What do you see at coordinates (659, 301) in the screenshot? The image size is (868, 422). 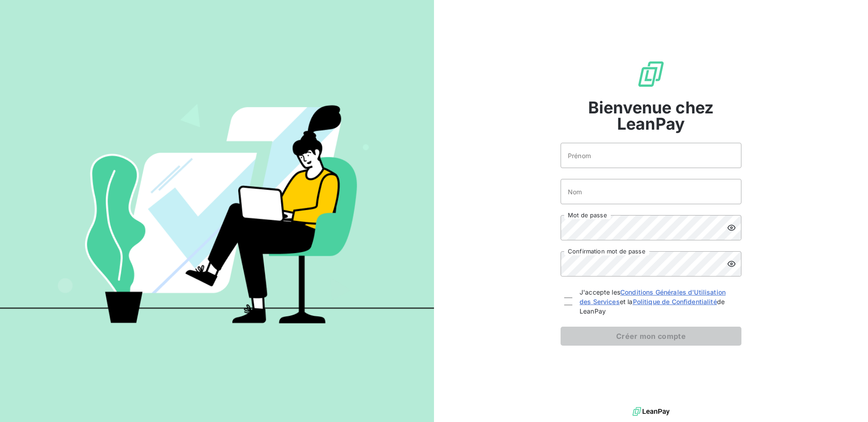 I see `span: J'accepte les et la de LeanPay` at bounding box center [659, 301].